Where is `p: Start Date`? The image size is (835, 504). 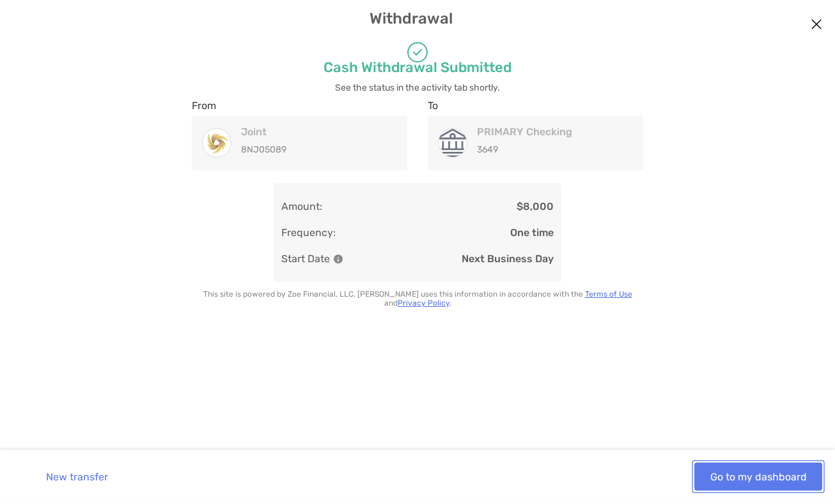 p: Start Date is located at coordinates (312, 258).